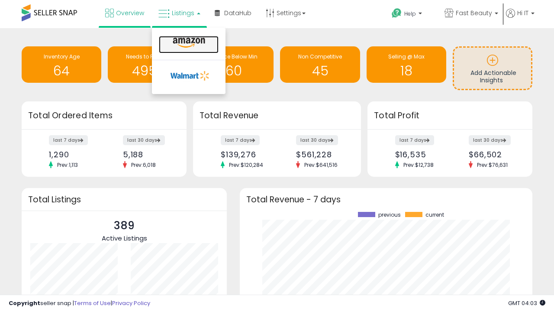 This screenshot has width=554, height=312. I want to click on h1: 64, so click(61, 71).